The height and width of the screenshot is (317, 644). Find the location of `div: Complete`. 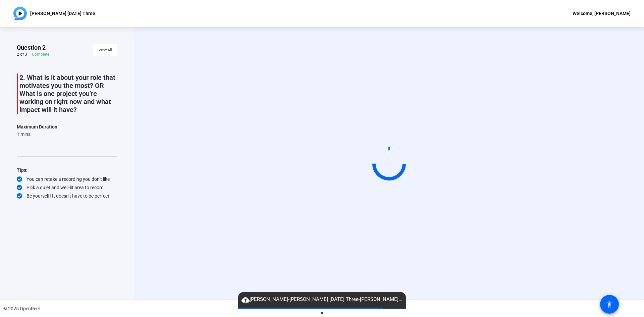

div: Complete is located at coordinates (41, 54).